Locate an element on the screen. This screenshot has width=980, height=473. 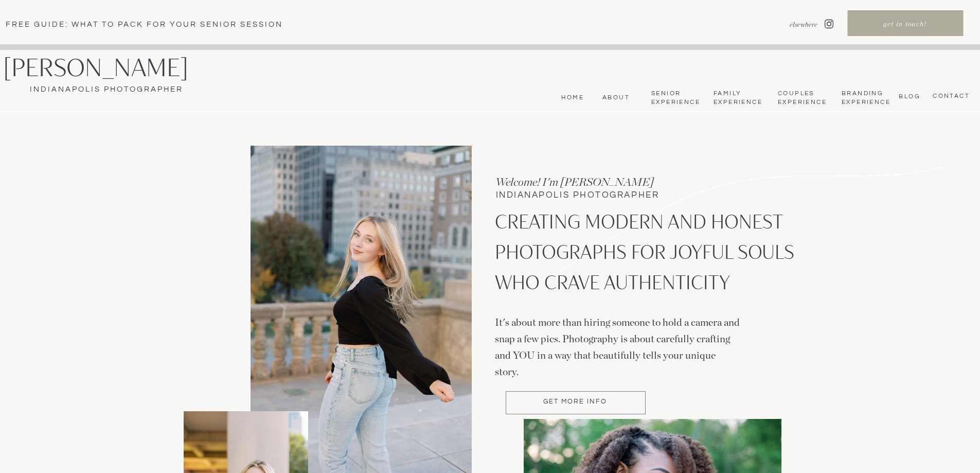
h2: Free Guide: What To pack for your senior session is located at coordinates (153, 24).